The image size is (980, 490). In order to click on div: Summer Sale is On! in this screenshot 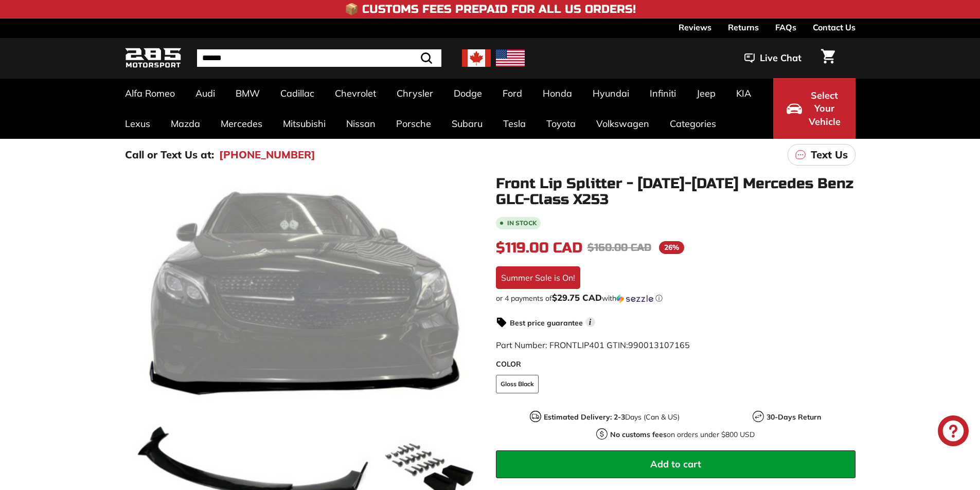, I will do `click(538, 278)`.